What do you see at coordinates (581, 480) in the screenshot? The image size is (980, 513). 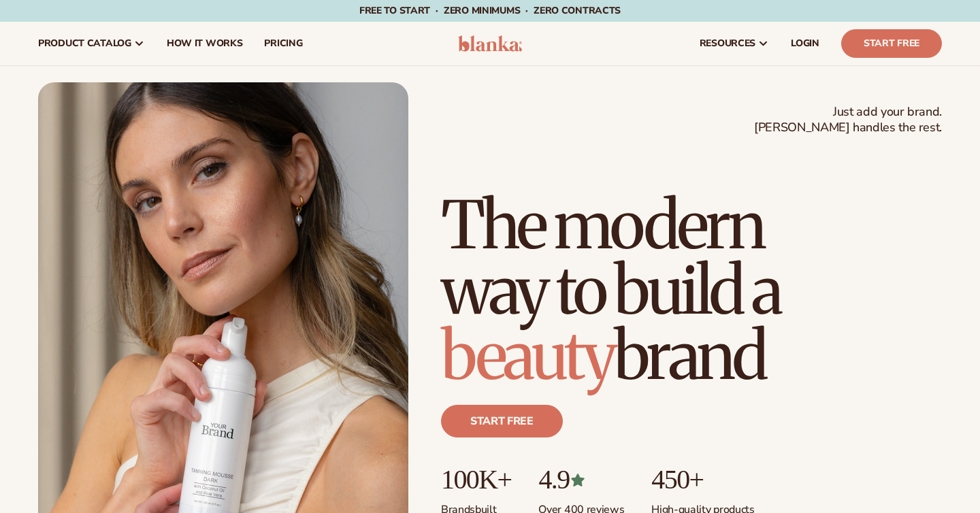 I see `p: 4.9` at bounding box center [581, 480].